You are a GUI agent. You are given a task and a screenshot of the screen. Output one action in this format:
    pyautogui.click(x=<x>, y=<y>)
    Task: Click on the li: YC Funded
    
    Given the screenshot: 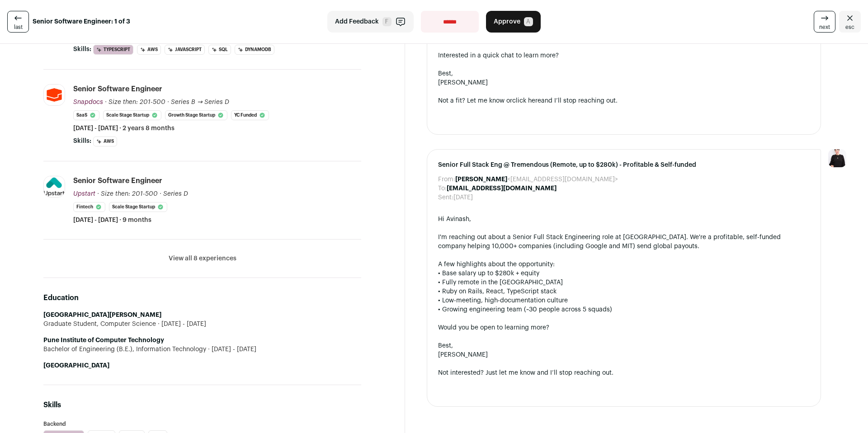 What is the action you would take?
    pyautogui.click(x=250, y=116)
    